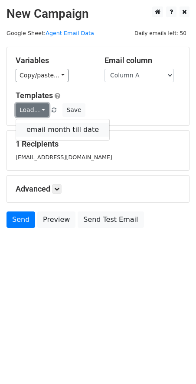 This screenshot has width=196, height=384. What do you see at coordinates (32, 110) in the screenshot?
I see `a: Load...` at bounding box center [32, 110].